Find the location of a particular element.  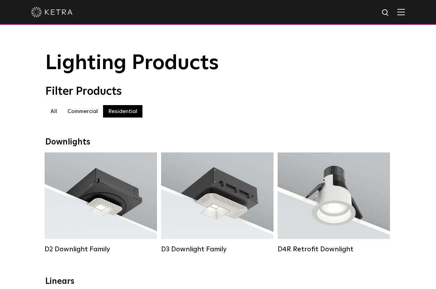

label: All is located at coordinates (54, 111).